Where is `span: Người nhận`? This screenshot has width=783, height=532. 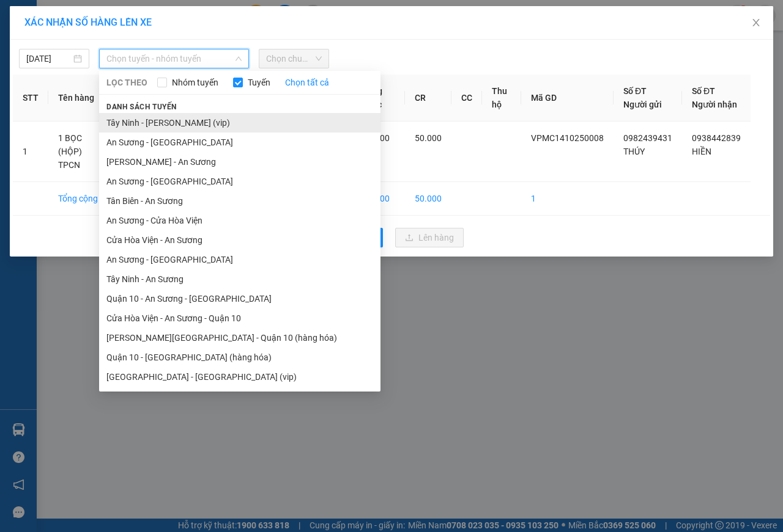
span: Người nhận is located at coordinates (714, 104).